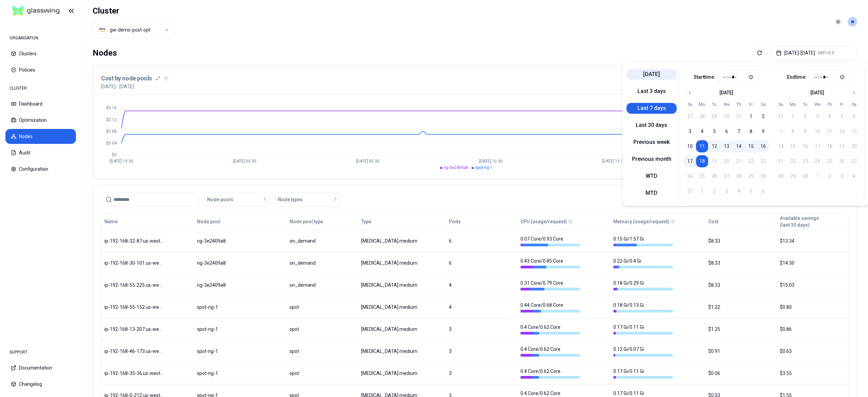 The height and width of the screenshot is (397, 868). Describe the element at coordinates (690, 116) in the screenshot. I see `button: 27` at that location.